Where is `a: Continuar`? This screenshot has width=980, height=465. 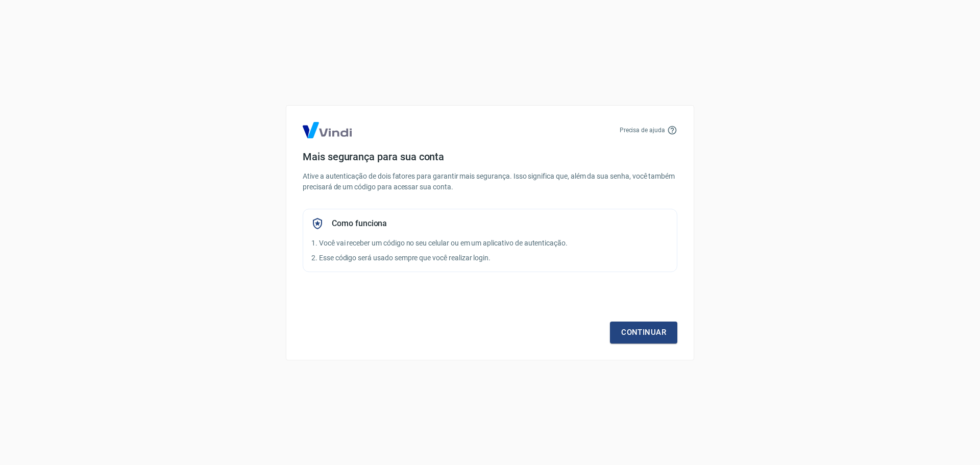 a: Continuar is located at coordinates (644, 333).